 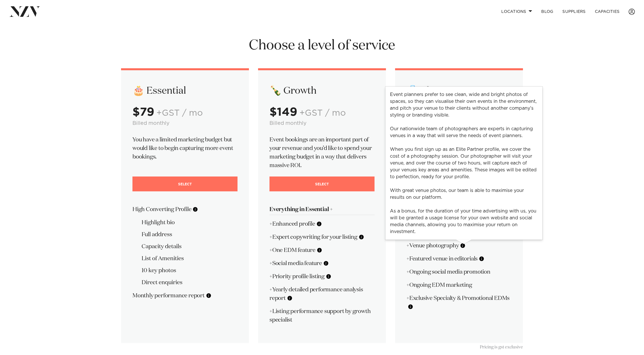 What do you see at coordinates (459, 303) in the screenshot?
I see `p: +Exclusive Specialty & Promotional EDMs` at bounding box center [459, 303].